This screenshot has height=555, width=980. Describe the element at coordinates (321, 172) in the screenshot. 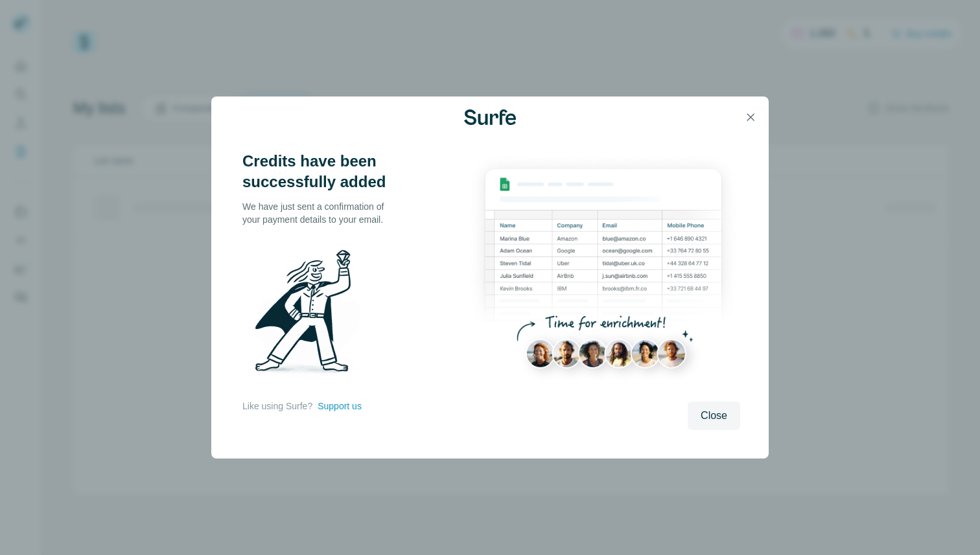

I see `h3: Credits have been successfully added` at that location.